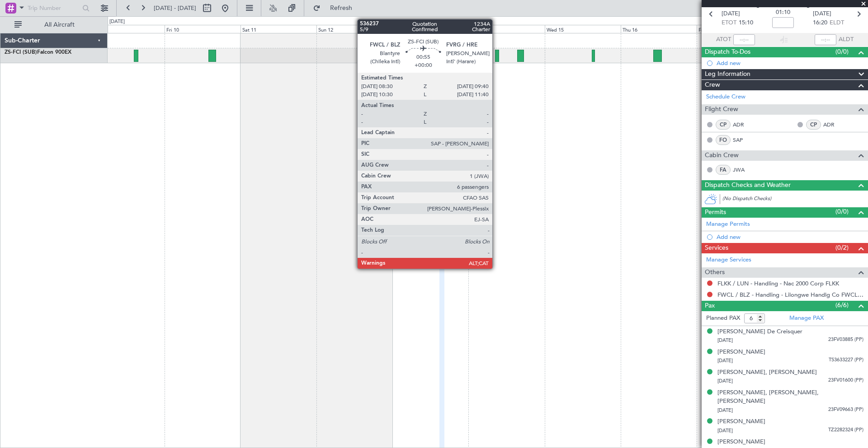  Describe the element at coordinates (506, 29) in the screenshot. I see `div: Tue 14` at that location.